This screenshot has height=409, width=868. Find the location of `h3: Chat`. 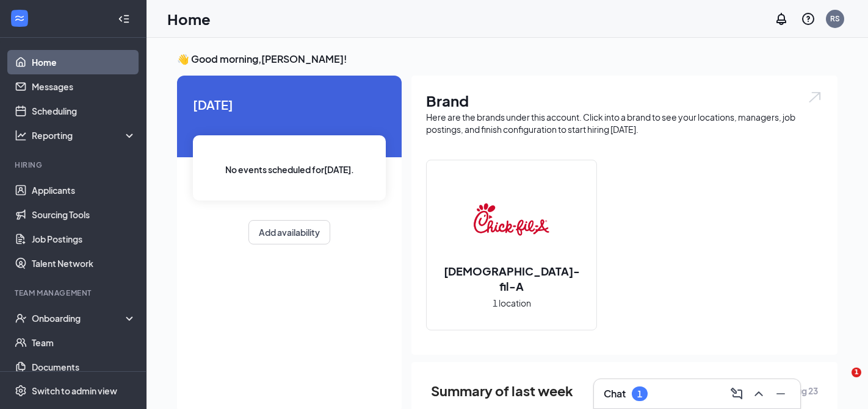

h3: Chat is located at coordinates (615, 394).